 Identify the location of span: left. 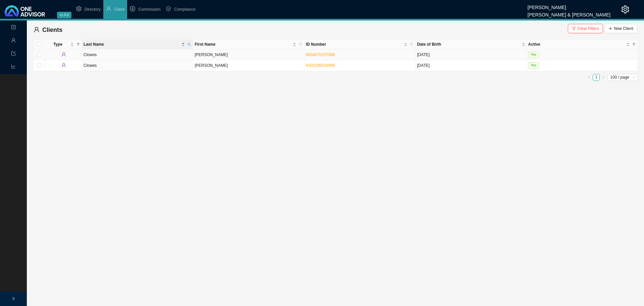
(589, 77).